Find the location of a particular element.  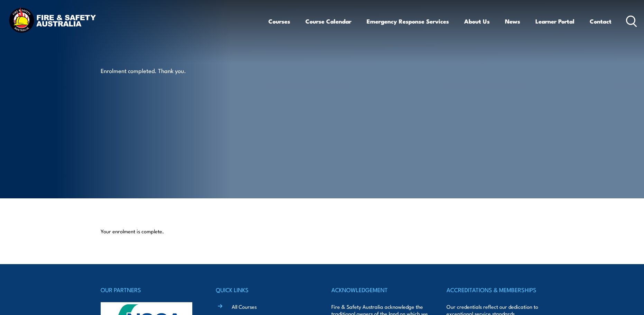

a: All Courses is located at coordinates (244, 307).